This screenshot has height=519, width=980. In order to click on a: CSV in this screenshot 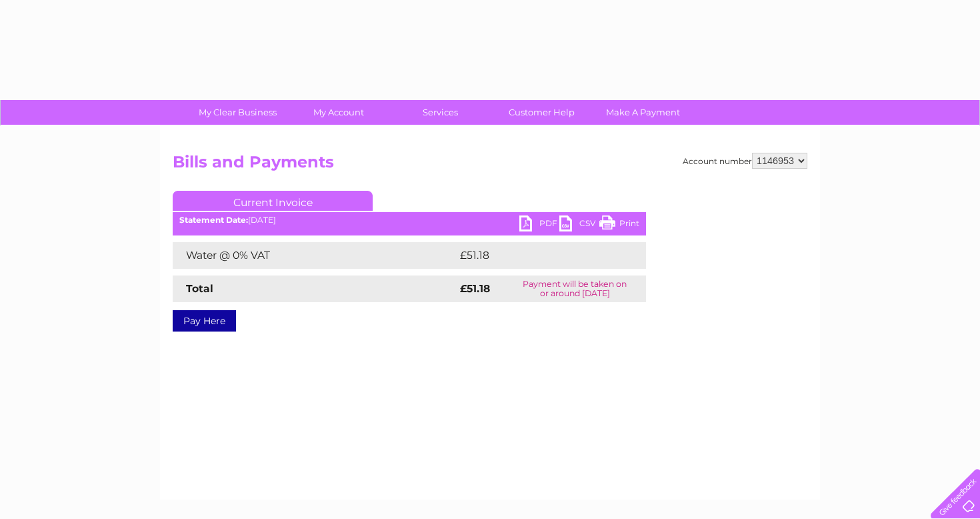, I will do `click(580, 224)`.